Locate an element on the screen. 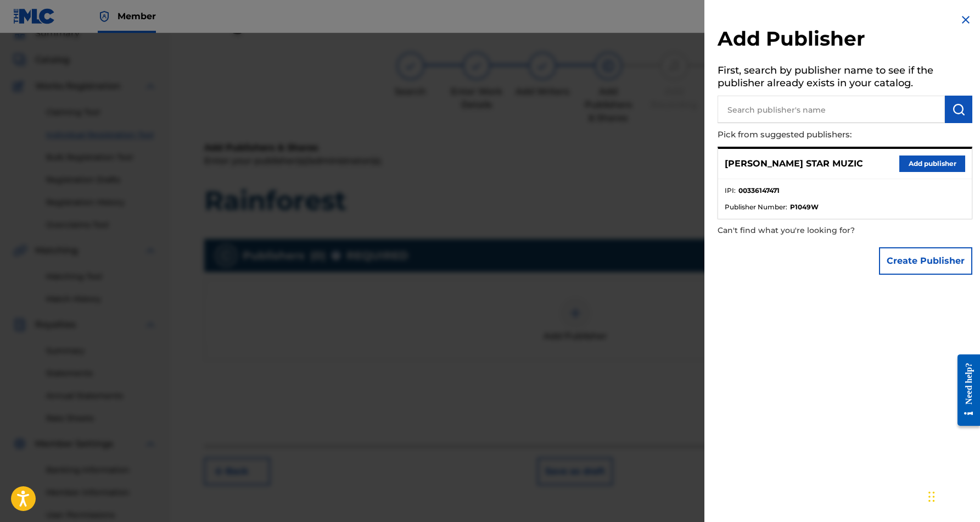 The width and height of the screenshot is (980, 522). button: Create Publisher is located at coordinates (925, 261).